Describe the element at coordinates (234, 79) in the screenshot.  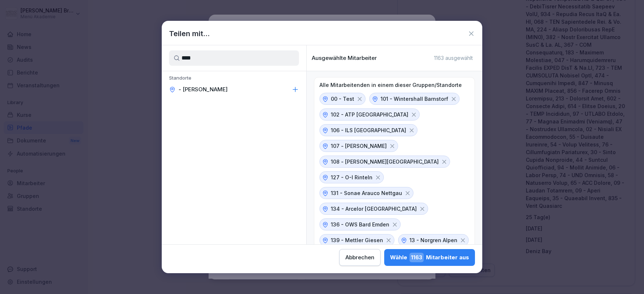
I see `p: Standorte` at that location.